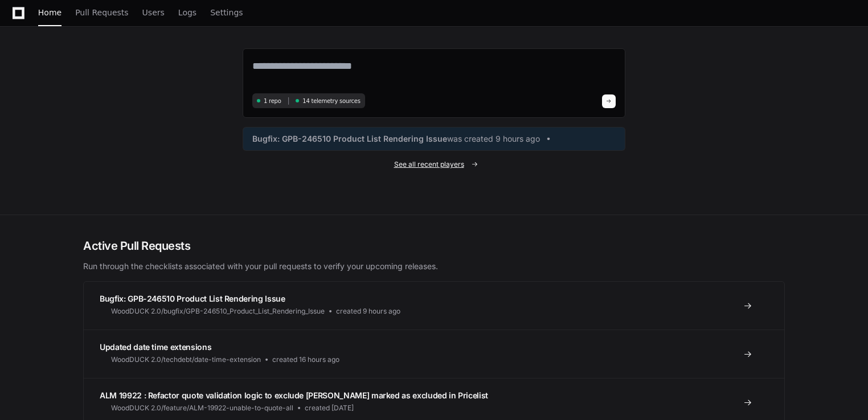  What do you see at coordinates (331, 100) in the screenshot?
I see `span: 14 telemetry sources` at bounding box center [331, 100].